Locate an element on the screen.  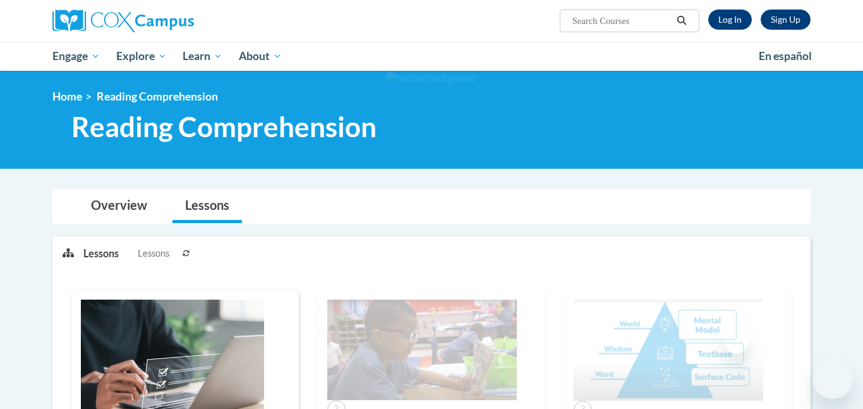
a: Lessons is located at coordinates (207, 206).